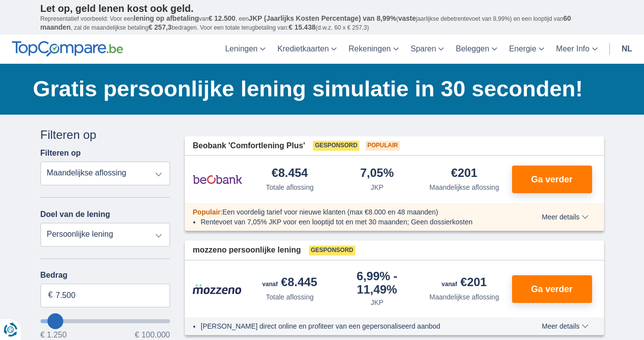 The width and height of the screenshot is (644, 340). Describe the element at coordinates (75, 214) in the screenshot. I see `label: Doel van de lening` at that location.